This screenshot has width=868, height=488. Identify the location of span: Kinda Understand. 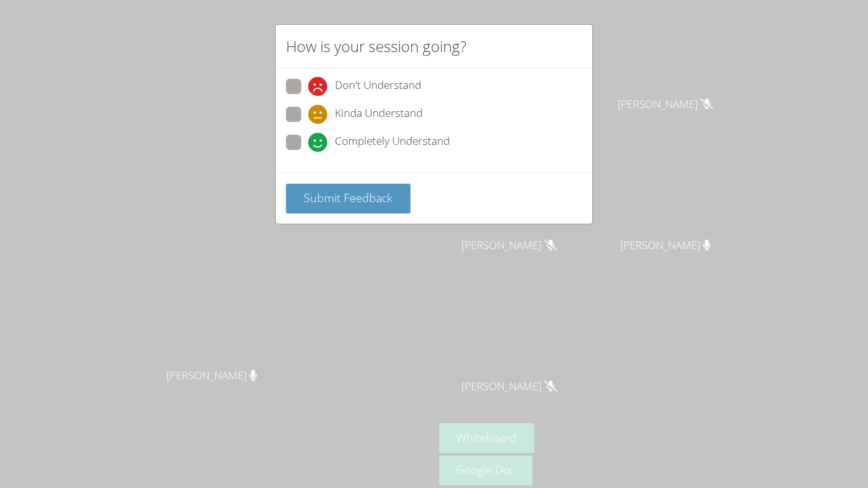
(378, 114).